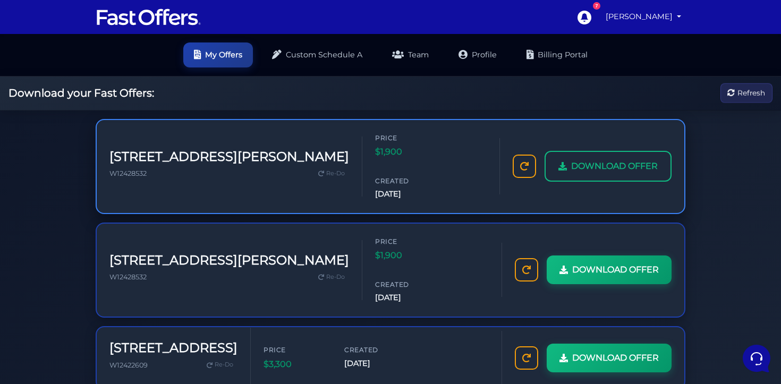 The width and height of the screenshot is (781, 384). I want to click on input: Search for an Article..., so click(99, 177).